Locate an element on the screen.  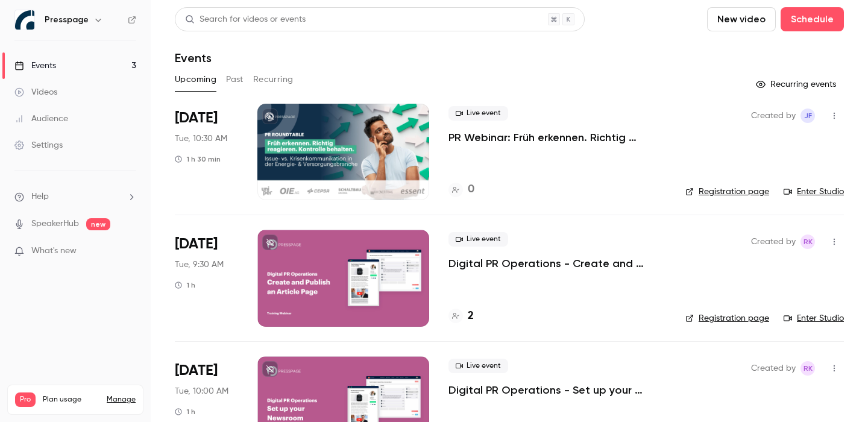
p: Digital PR Operations - Set up your Newsroom is located at coordinates (557, 390).